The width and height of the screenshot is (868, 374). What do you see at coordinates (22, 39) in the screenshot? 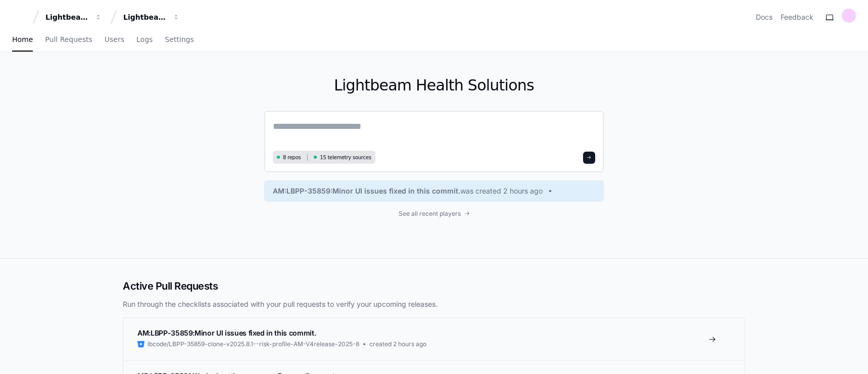
I see `span: Home` at bounding box center [22, 39].